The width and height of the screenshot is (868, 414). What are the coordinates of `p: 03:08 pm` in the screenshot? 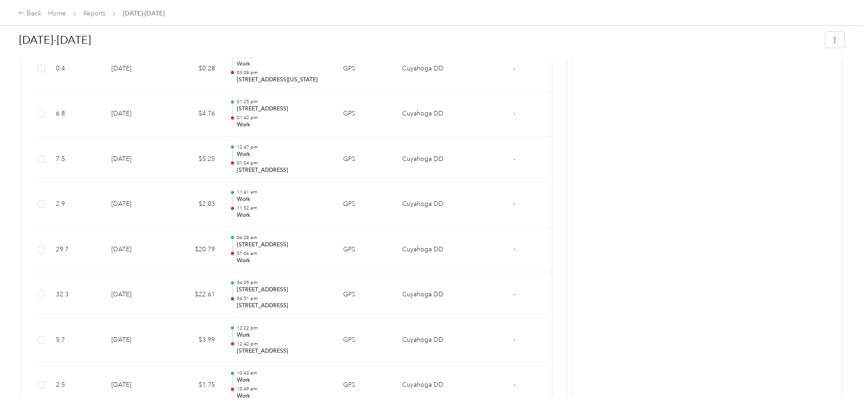 It's located at (283, 73).